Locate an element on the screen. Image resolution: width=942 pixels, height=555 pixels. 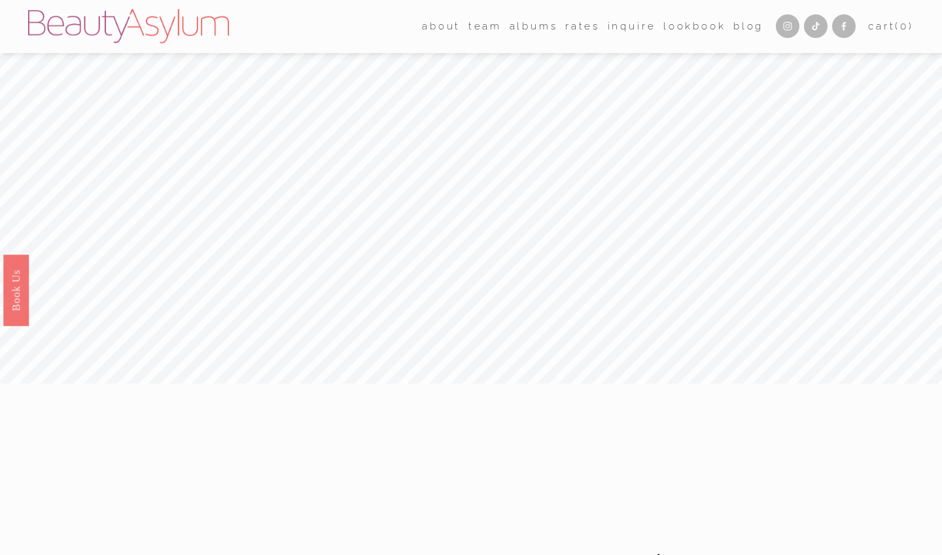
a: Facebook is located at coordinates (844, 26).